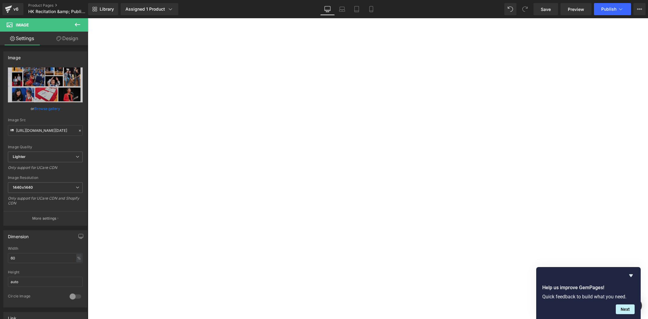 This screenshot has height=319, width=648. What do you see at coordinates (45, 218) in the screenshot?
I see `button: More settings` at bounding box center [45, 218].